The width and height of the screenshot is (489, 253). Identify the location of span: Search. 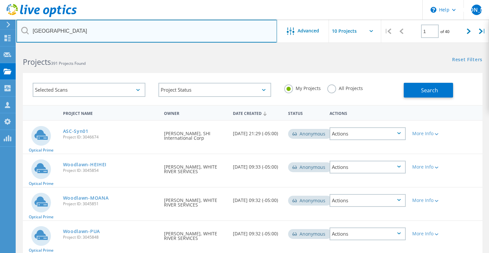
(430, 90).